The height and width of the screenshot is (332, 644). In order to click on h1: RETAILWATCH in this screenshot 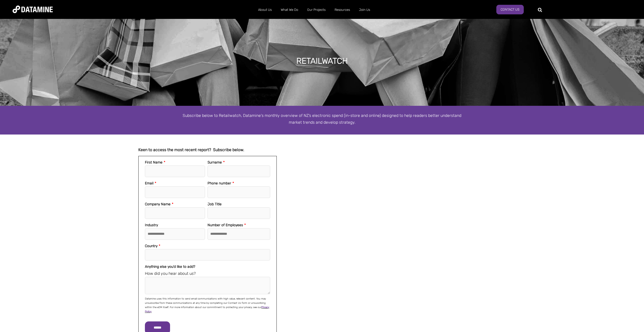, I will do `click(322, 61)`.